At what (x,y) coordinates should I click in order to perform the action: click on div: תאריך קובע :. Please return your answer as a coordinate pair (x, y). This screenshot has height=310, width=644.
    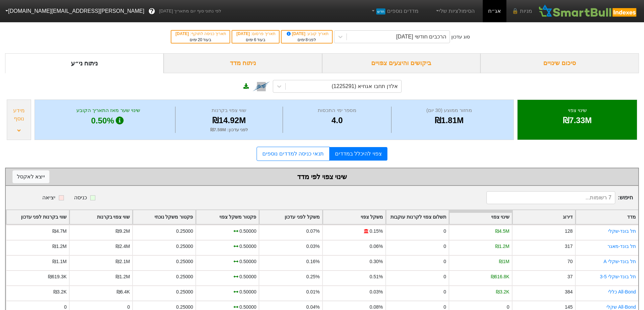
    Looking at the image, I should click on (306, 34).